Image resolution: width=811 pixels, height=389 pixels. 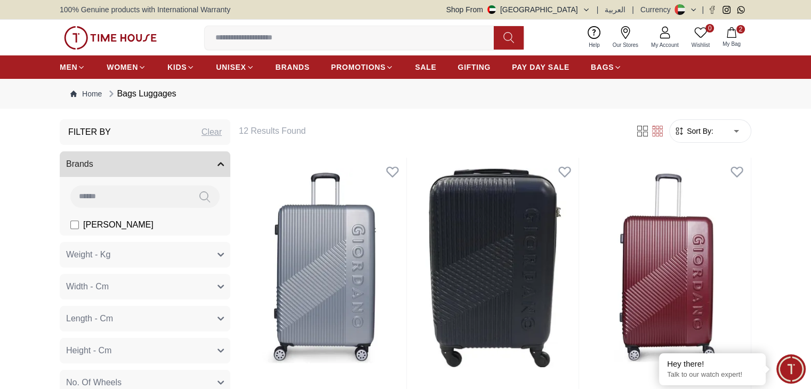 I want to click on a: PAY DAY SALE, so click(x=541, y=67).